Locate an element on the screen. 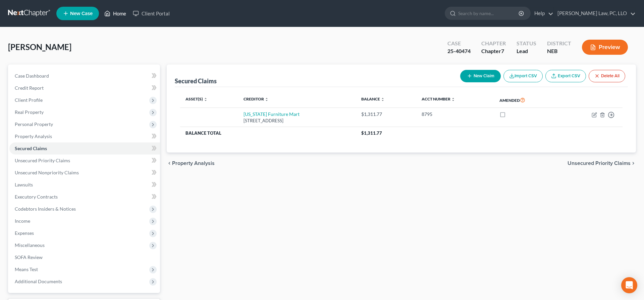 Image resolution: width=644 pixels, height=300 pixels. i: chevron_left is located at coordinates (169, 163).